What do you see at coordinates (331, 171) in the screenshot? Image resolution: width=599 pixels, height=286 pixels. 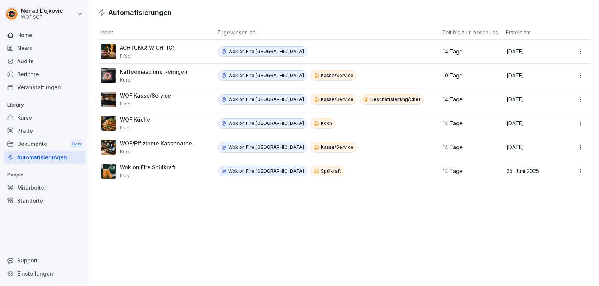 I see `p: Spülkraft` at bounding box center [331, 171].